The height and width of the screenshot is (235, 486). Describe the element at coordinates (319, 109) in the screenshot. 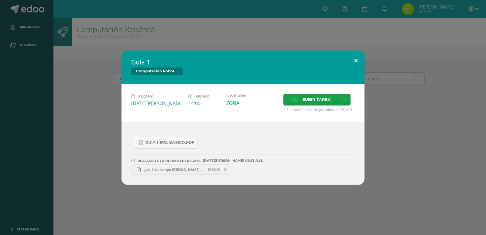

I see `span: * El tamaño máximo permitido es 50 MB` at that location.